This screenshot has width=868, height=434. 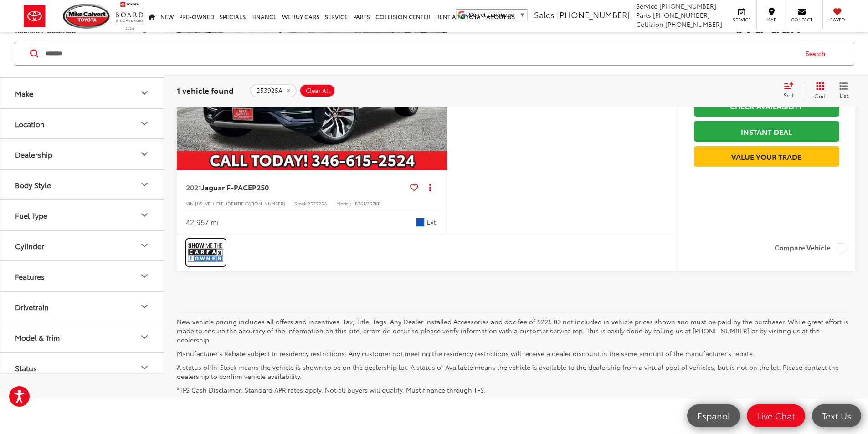 What do you see at coordinates (801, 20) in the screenshot?
I see `span: Contact` at bounding box center [801, 20].